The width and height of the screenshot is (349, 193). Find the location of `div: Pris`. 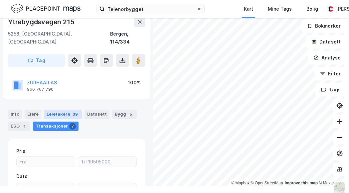

div: Pris is located at coordinates (21, 151).